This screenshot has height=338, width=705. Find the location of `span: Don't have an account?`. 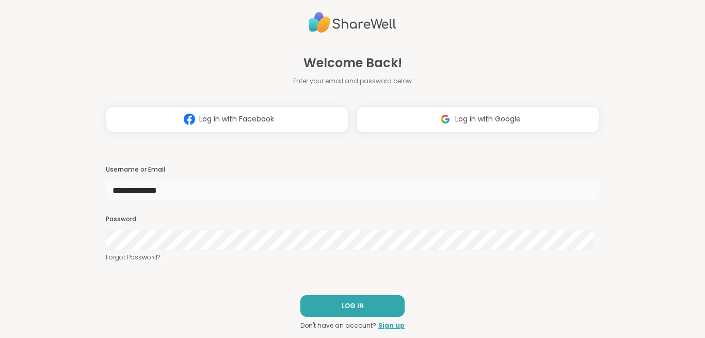

span: Don't have an account? is located at coordinates (338, 325).